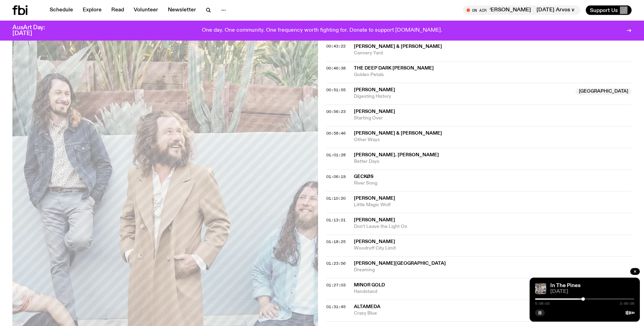 The width and height of the screenshot is (644, 326). What do you see at coordinates (493, 183) in the screenshot?
I see `span: River Song` at bounding box center [493, 183].